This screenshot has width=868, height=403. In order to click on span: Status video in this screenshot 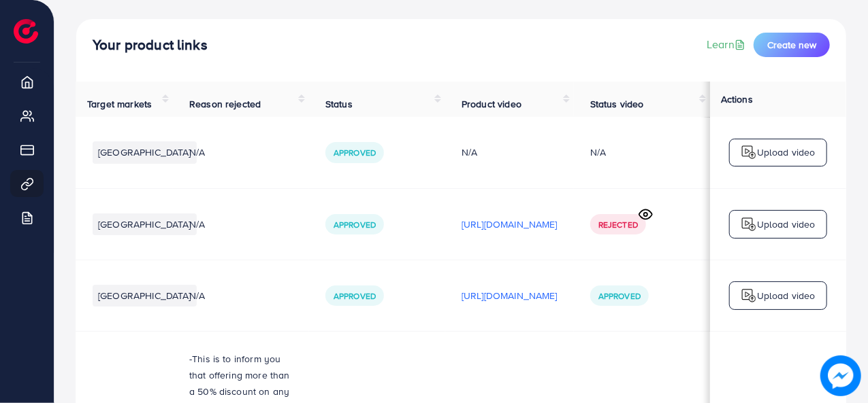, I will do `click(617, 104)`.